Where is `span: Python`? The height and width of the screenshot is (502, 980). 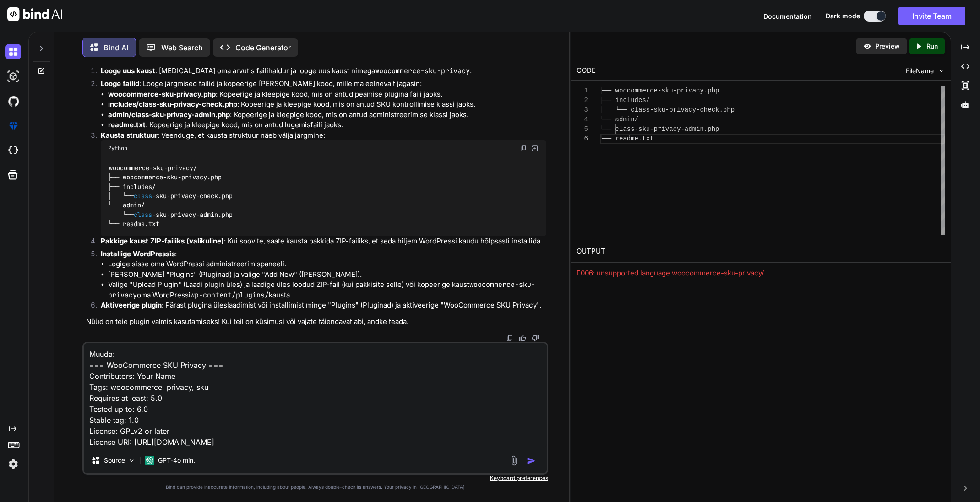 span: Python is located at coordinates (118, 148).